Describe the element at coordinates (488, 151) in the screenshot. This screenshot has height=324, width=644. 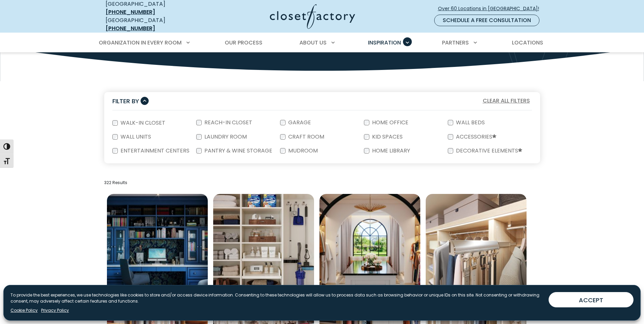
I see `label: Decorative Elements` at that location.